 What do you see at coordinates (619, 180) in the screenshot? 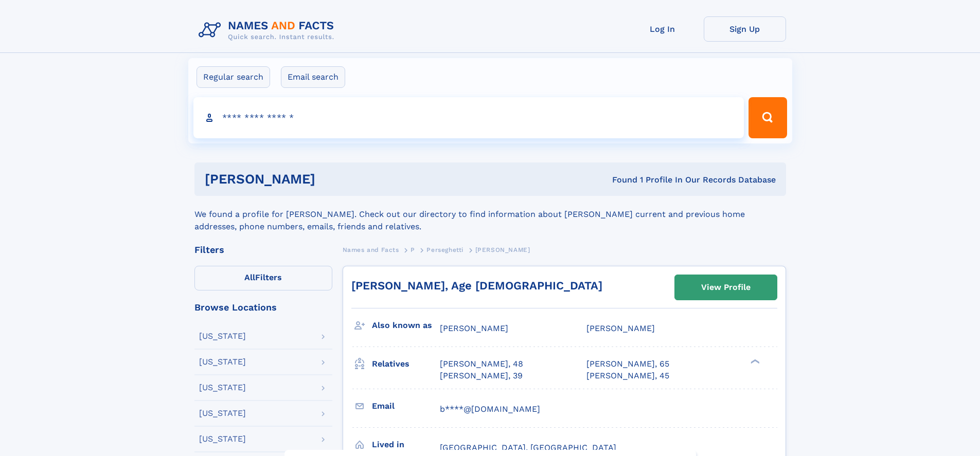
I see `div: Found 1 Profile In Our Records Database` at bounding box center [619, 180].